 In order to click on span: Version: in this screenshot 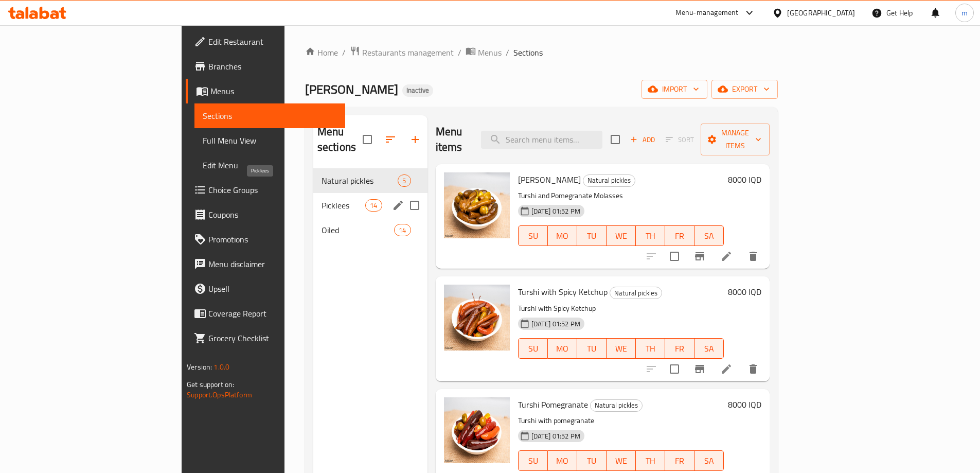, I will do `click(199, 367)`.